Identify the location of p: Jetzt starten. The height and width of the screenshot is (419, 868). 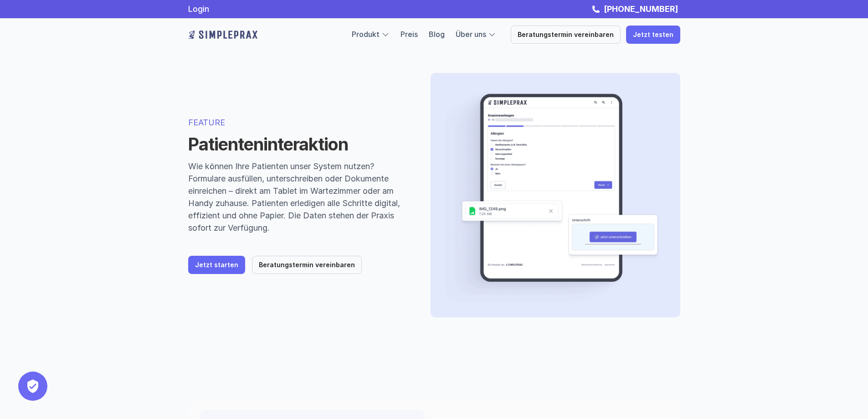
(216, 265).